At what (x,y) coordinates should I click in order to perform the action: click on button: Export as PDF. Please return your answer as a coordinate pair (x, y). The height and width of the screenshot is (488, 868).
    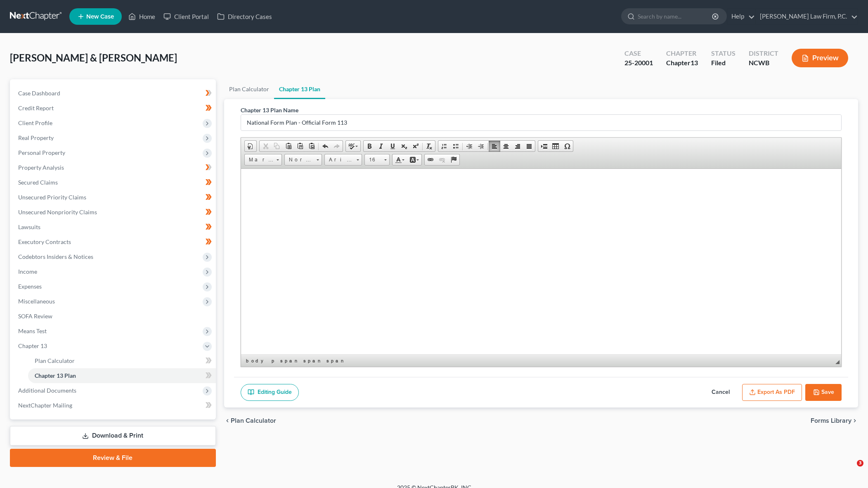
    Looking at the image, I should click on (772, 392).